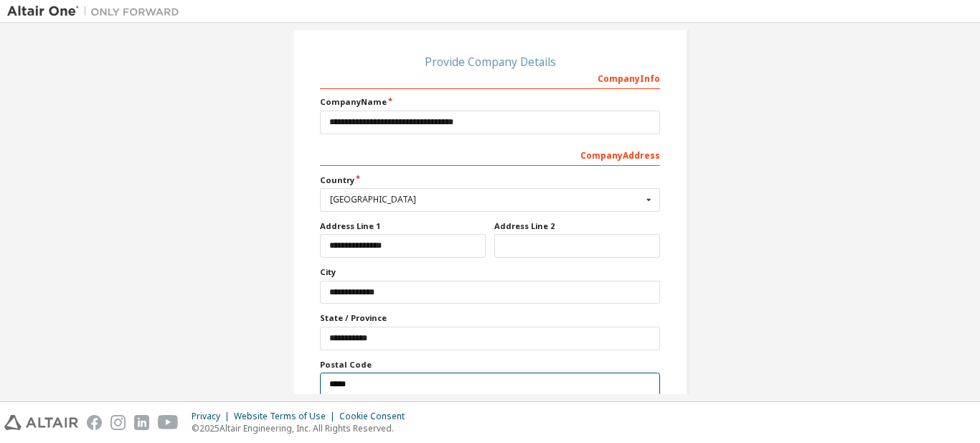 The width and height of the screenshot is (980, 443). I want to click on div: Cookie Consent, so click(375, 417).